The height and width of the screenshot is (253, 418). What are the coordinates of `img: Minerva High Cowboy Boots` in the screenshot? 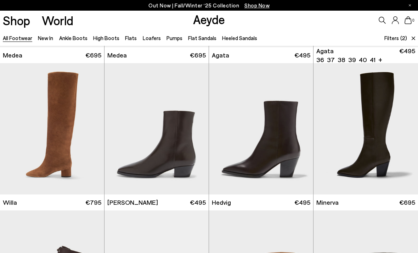 It's located at (366, 129).